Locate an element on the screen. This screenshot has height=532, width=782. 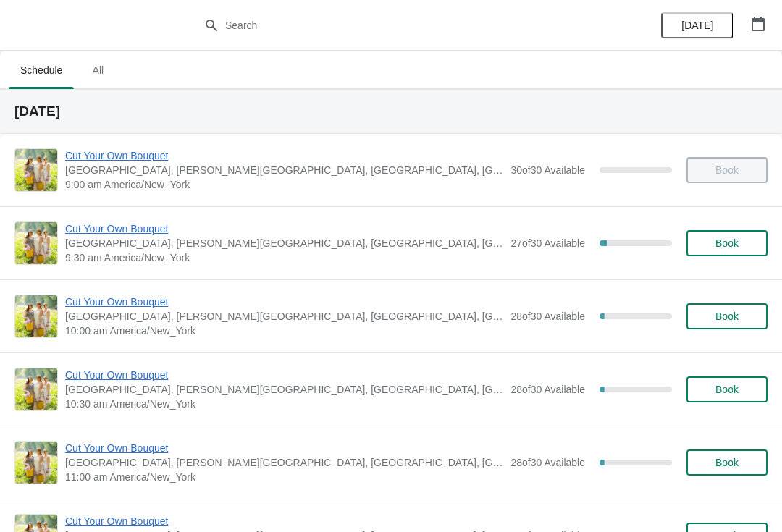
span: 30 of 30 Available is located at coordinates (548, 170).